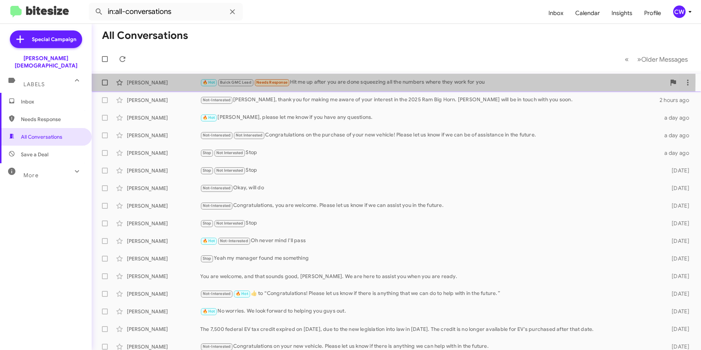  Describe the element at coordinates (430, 205) in the screenshot. I see `div: Congratulations, you are welcome. Please let us know if we can assist you in the future.` at that location.